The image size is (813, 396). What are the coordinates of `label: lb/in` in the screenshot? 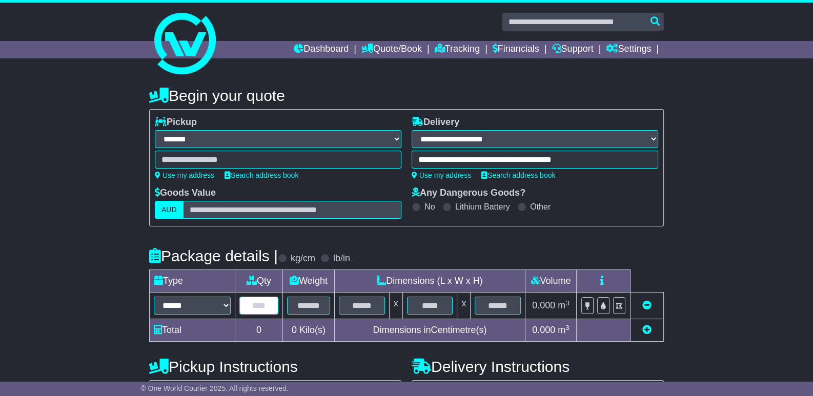 It's located at (341, 259).